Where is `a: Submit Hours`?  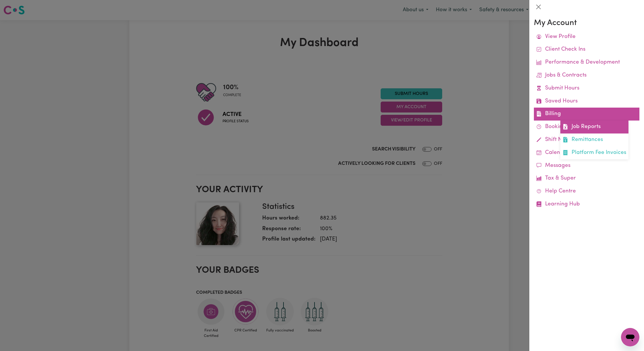 a: Submit Hours is located at coordinates (586, 88).